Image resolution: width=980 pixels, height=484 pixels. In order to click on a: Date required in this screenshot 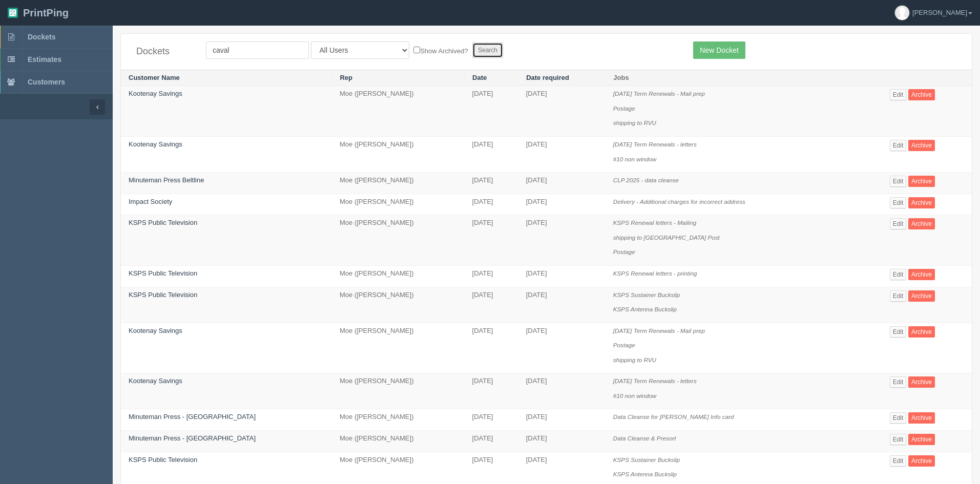, I will do `click(548, 77)`.